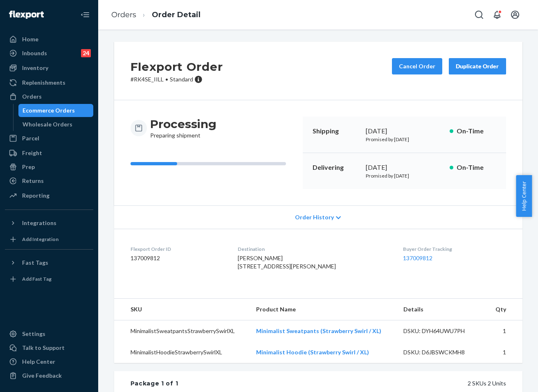 Image resolution: width=538 pixels, height=392 pixels. Describe the element at coordinates (49, 138) in the screenshot. I see `a: Parcel` at that location.